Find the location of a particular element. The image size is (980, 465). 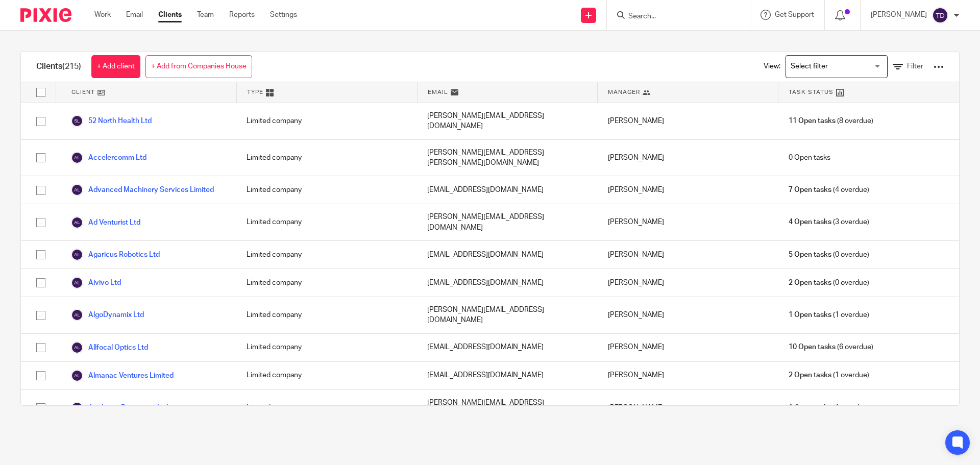

a: Aivivo Ltd is located at coordinates (96, 282).